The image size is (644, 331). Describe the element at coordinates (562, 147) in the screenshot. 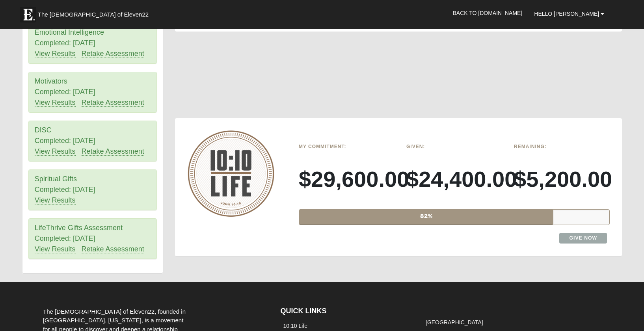

I see `h6: Remaining:` at that location.